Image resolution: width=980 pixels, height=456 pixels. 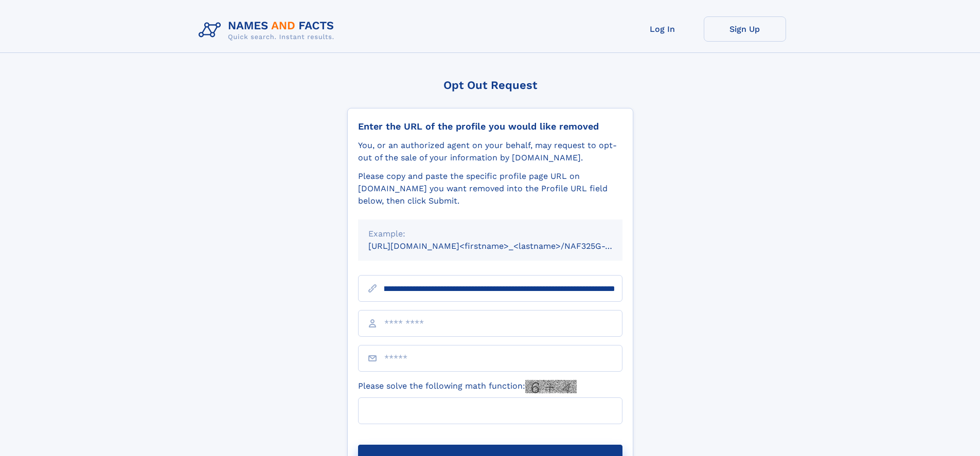 I want to click on a: Log In, so click(x=663, y=29).